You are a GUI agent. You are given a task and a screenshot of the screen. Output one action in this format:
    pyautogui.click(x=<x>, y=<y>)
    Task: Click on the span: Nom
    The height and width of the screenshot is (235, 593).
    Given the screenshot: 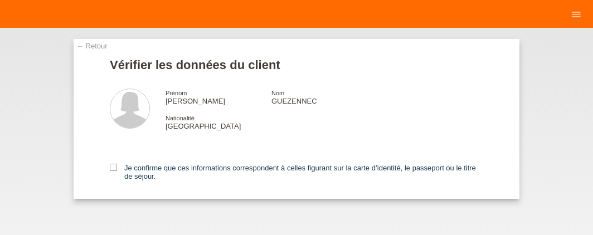 What is the action you would take?
    pyautogui.click(x=278, y=93)
    